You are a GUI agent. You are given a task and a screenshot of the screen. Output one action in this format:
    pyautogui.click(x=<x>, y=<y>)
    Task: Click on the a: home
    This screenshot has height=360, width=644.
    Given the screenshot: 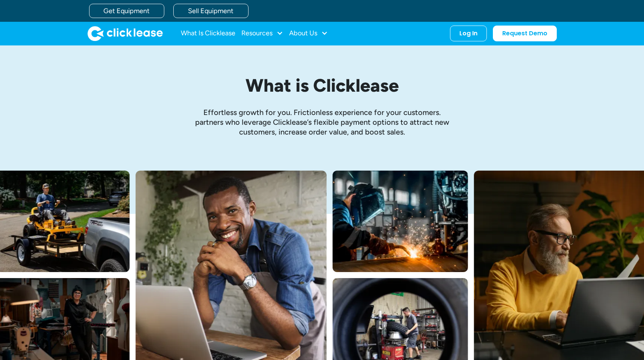 What is the action you would take?
    pyautogui.click(x=125, y=34)
    